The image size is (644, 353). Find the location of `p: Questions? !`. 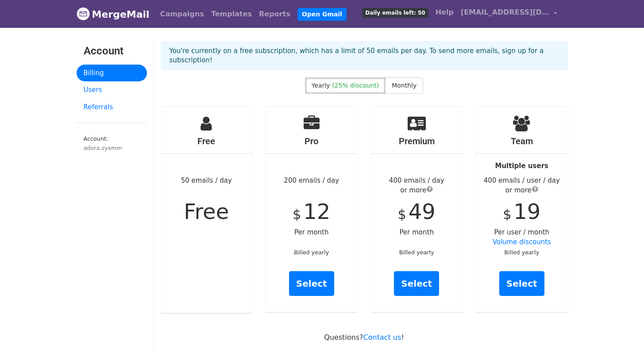

p: Questions? ! is located at coordinates (364, 337).